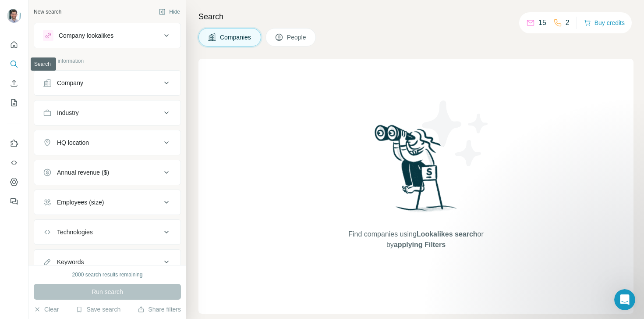  Describe the element at coordinates (416, 17) in the screenshot. I see `h4: Search` at that location.